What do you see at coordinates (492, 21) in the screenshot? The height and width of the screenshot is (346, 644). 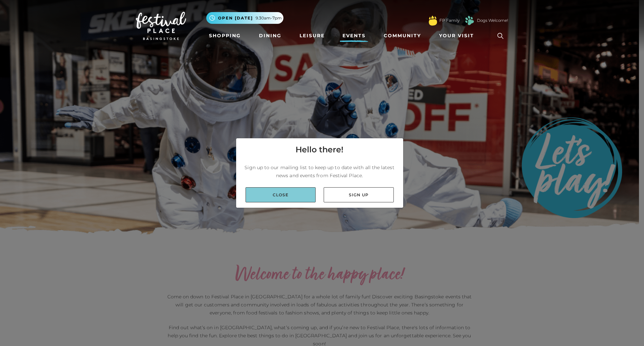 I see `a: Dogs Welcome!` at bounding box center [492, 21].